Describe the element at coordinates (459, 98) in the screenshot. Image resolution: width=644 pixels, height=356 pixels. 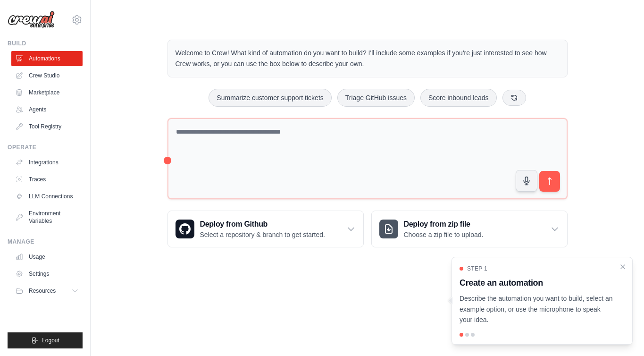
I see `button: Score inbound leads` at that location.